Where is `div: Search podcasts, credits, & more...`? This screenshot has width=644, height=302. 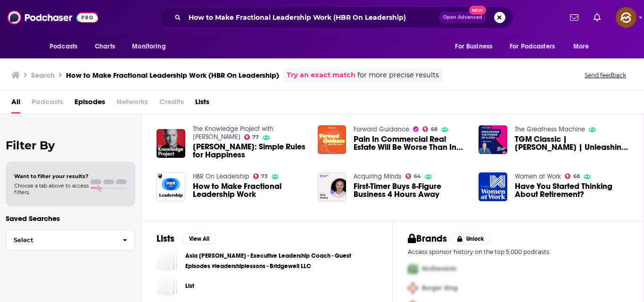
div: Search podcasts, credits, & more... is located at coordinates (336, 18).